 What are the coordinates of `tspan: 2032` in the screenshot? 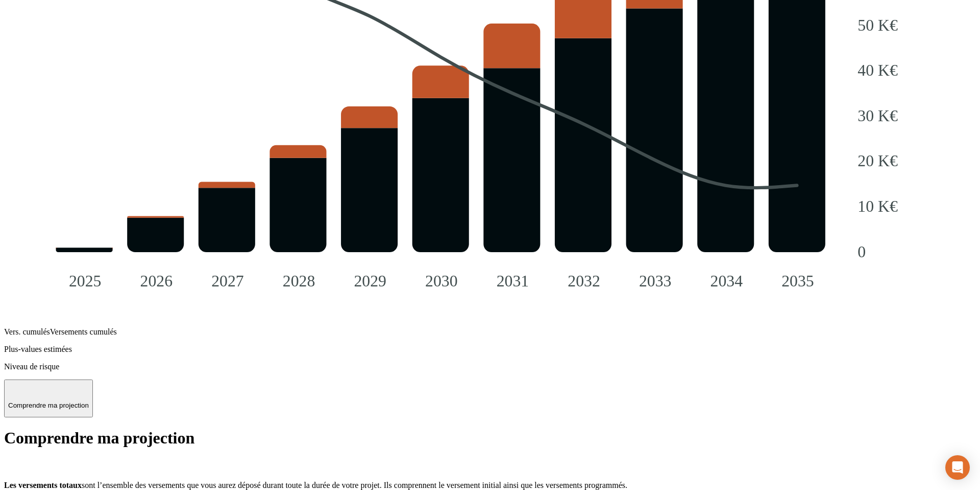 It's located at (584, 280).